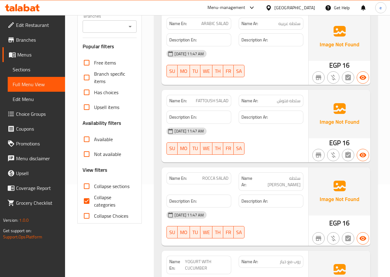 The image size is (390, 277). I want to click on span: Edit Restaurant, so click(38, 25).